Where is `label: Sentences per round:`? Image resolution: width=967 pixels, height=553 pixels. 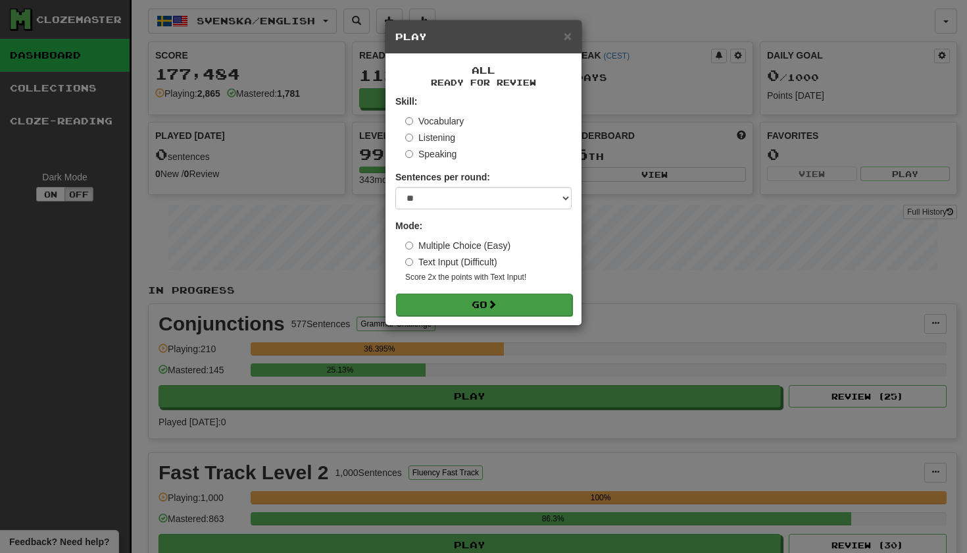
label: Sentences per round: is located at coordinates (443, 177).